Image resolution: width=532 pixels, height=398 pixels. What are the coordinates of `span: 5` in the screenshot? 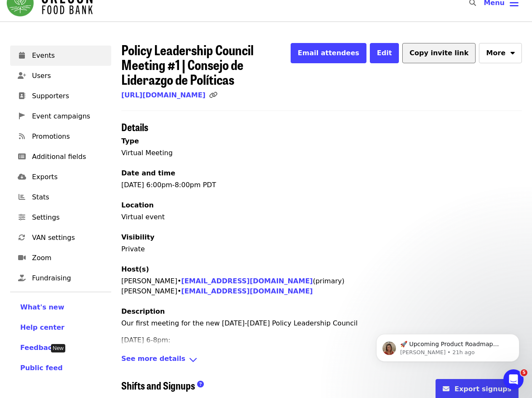 It's located at (524, 373).